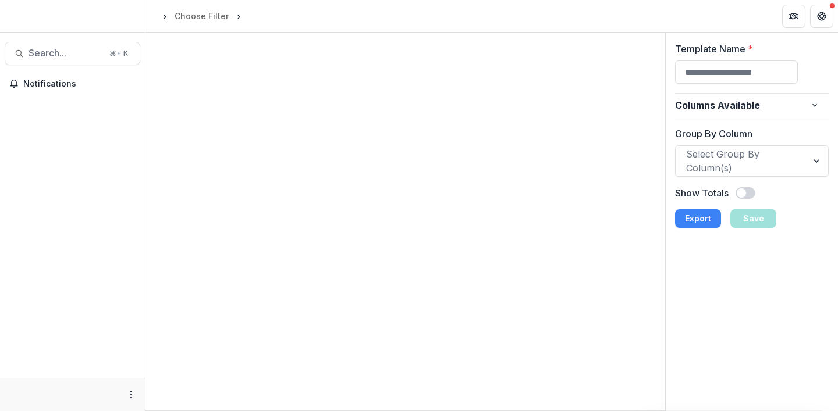 Image resolution: width=838 pixels, height=411 pixels. I want to click on nav: breadcrumb, so click(201, 16).